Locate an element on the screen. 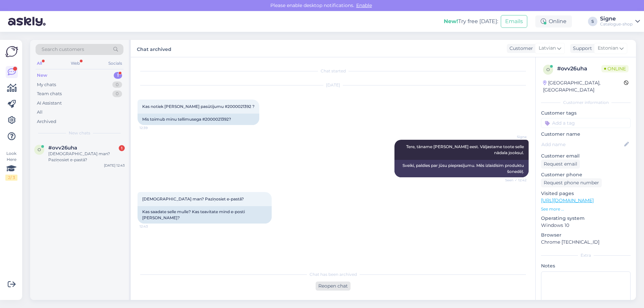 This screenshot has height=308, width=644. span: Enable is located at coordinates (364, 5).